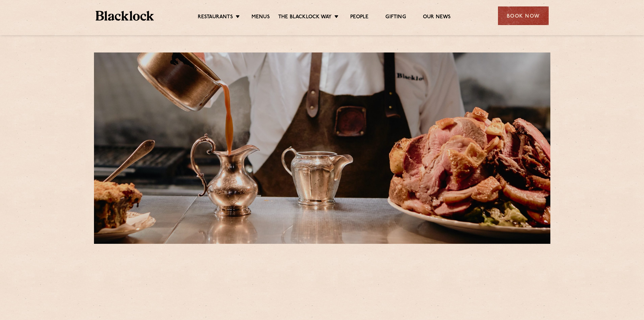 The height and width of the screenshot is (320, 644). Describe the element at coordinates (261, 17) in the screenshot. I see `a: Menus` at that location.